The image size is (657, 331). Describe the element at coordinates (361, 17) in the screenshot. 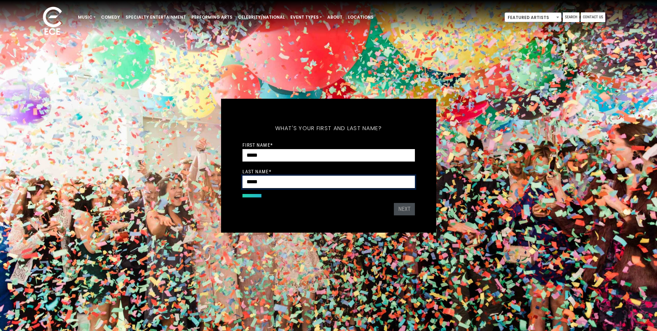

I see `a: Locations` at that location.